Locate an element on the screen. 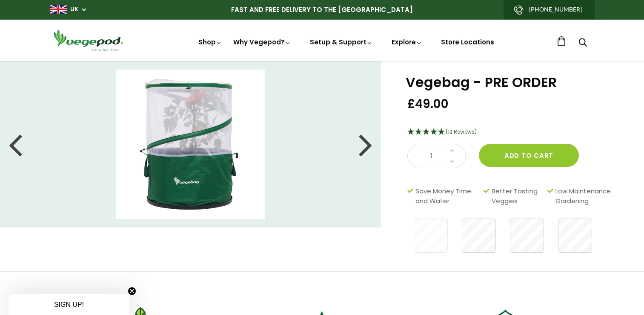 This screenshot has width=644, height=315. a: UK is located at coordinates (74, 9).